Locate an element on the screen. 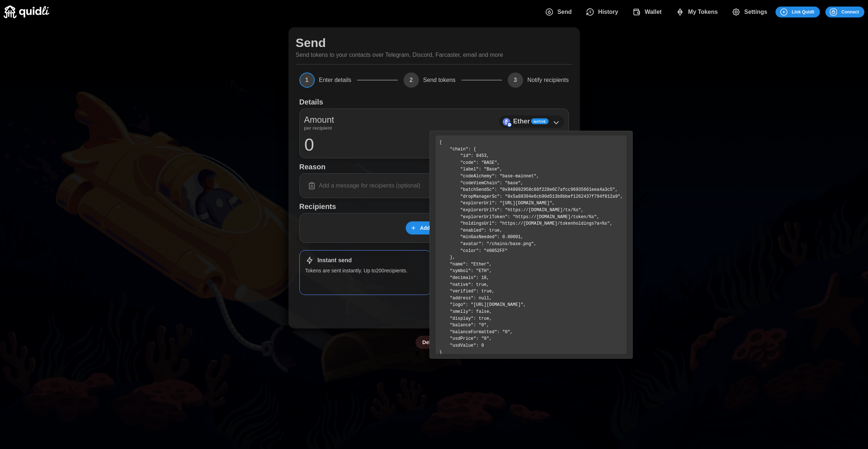 The image size is (868, 449). span: Send tokens is located at coordinates (439, 80).